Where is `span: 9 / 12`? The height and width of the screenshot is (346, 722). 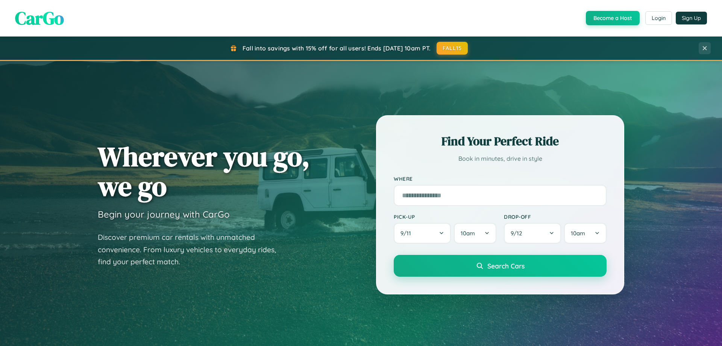
span: 9 / 12 is located at coordinates (518, 233).